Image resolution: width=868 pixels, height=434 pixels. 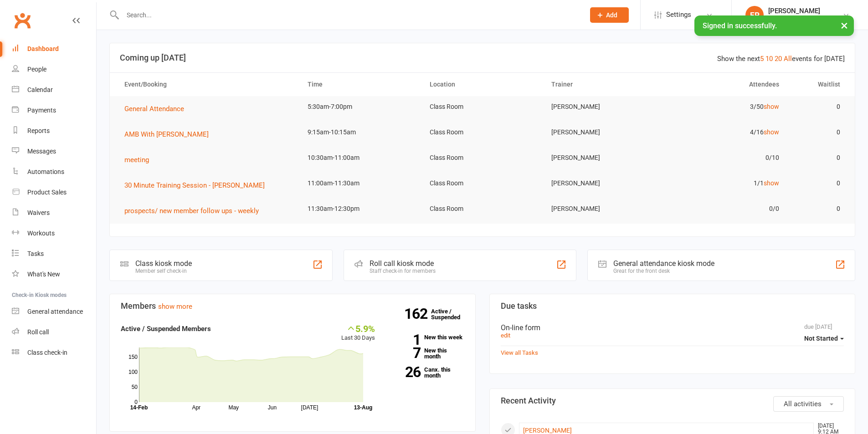 I want to click on a: 26Canx. this month, so click(x=427, y=373).